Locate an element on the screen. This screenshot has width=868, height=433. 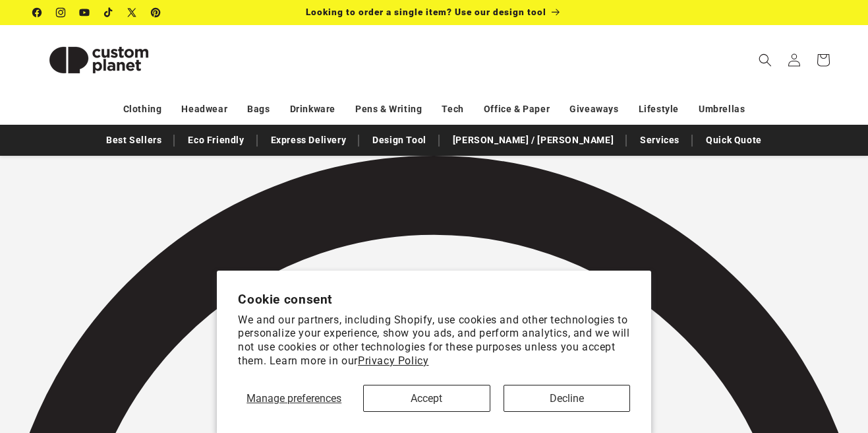
img: Custom Planet is located at coordinates (99, 60).